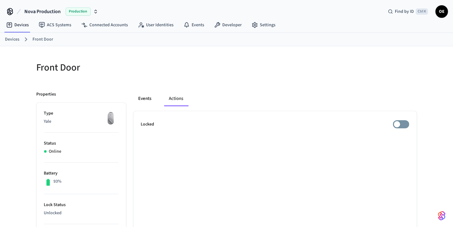  Describe the element at coordinates (81, 205) in the screenshot. I see `p: Lock Status` at that location.